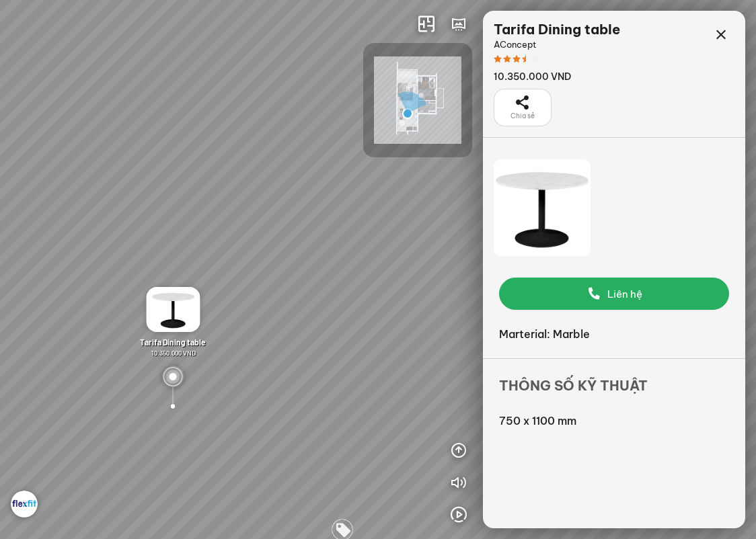 Image resolution: width=756 pixels, height=539 pixels. What do you see at coordinates (173, 309) in the screenshot?
I see `img: Dining_table_Ta_9RUUMM64T77.png` at bounding box center [173, 309].